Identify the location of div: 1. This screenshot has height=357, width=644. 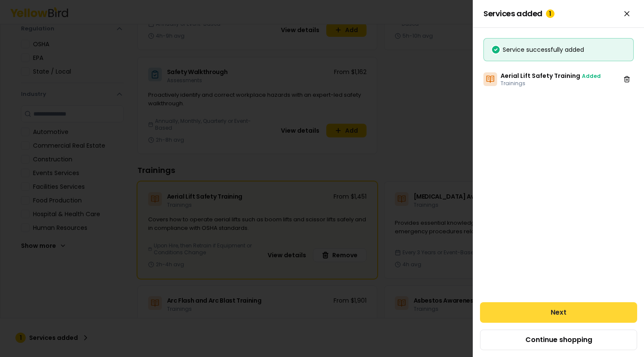
(550, 14).